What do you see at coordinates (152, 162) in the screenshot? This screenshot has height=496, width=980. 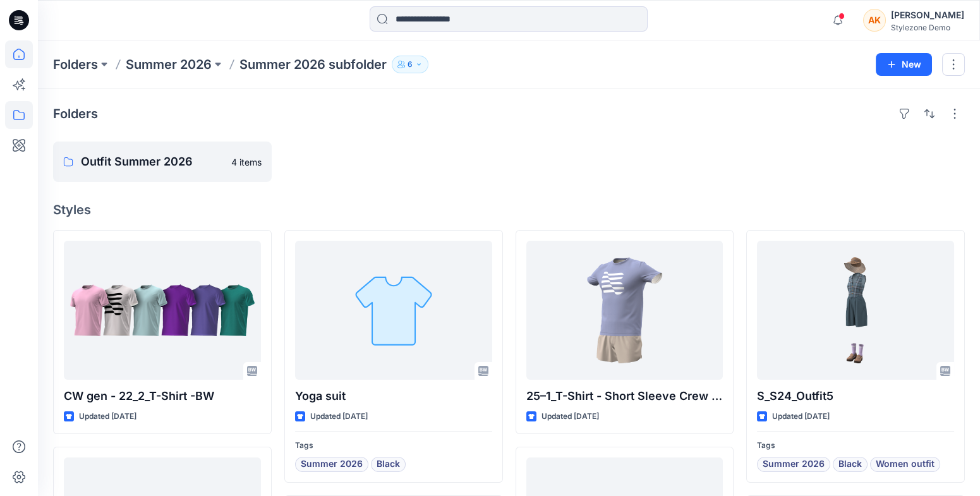 I see `p: Outfit Summer 2026` at bounding box center [152, 162].